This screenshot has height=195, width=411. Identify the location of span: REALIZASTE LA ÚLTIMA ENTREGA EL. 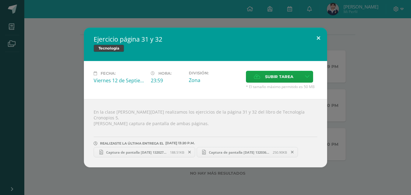
(132, 144).